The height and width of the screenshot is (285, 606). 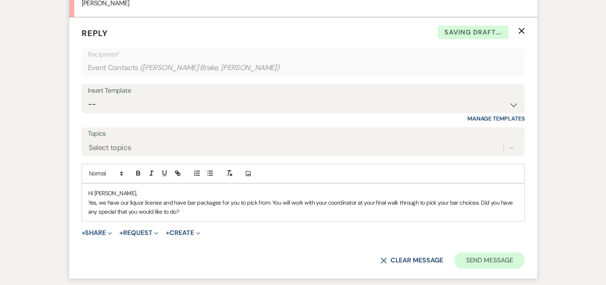 What do you see at coordinates (97, 233) in the screenshot?
I see `button: Share` at bounding box center [97, 233].